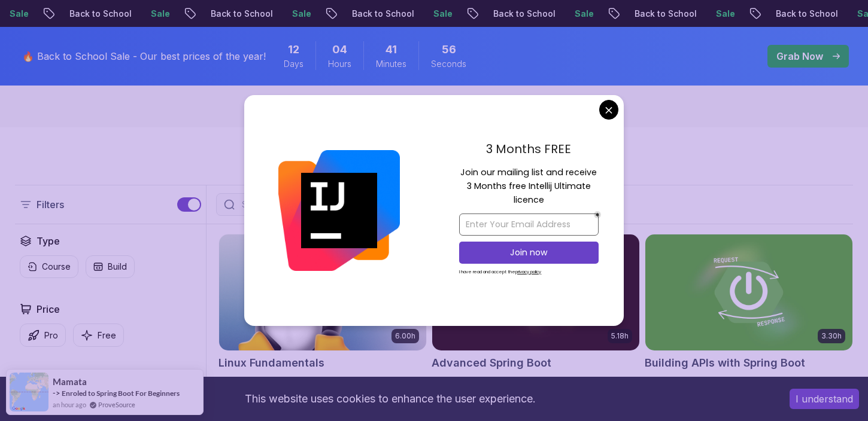  What do you see at coordinates (70, 381) in the screenshot?
I see `span: Mamata` at bounding box center [70, 381].